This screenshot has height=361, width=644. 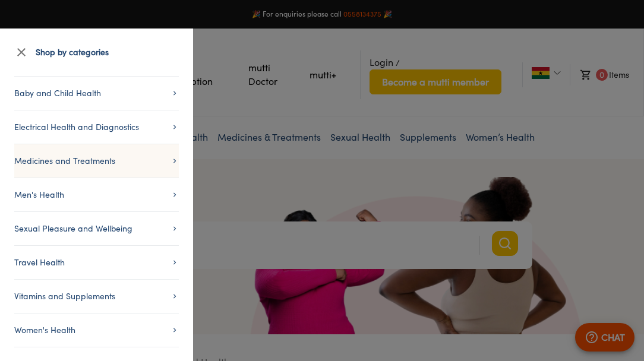 I want to click on span: Men's Health, so click(x=96, y=195).